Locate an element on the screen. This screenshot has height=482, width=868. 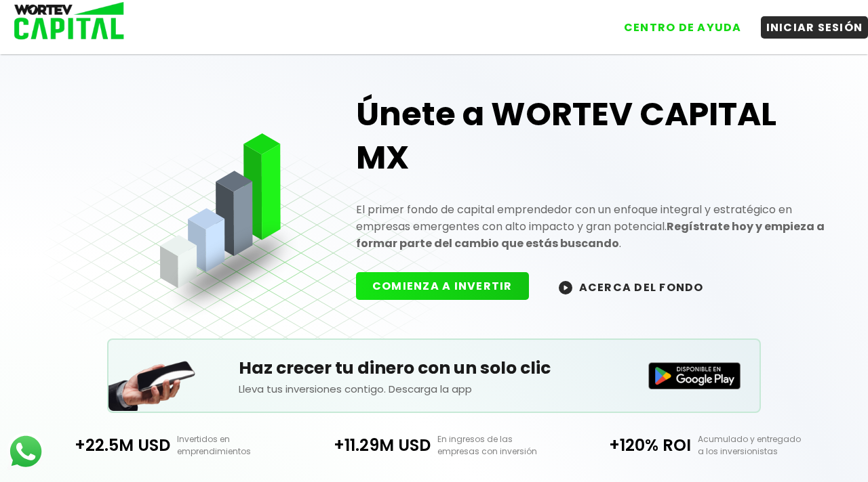
h1: Únete a WORTEV CAPITAL MX is located at coordinates (590, 136).